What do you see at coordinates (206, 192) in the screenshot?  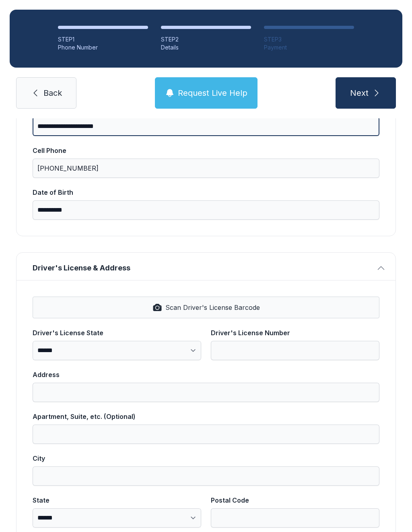 I see `div: Date of Birth` at bounding box center [206, 192].